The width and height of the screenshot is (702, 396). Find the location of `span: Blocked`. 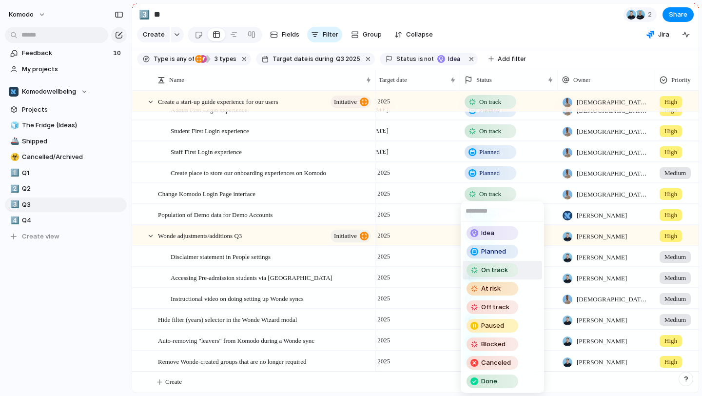

span: Blocked is located at coordinates (494, 344).